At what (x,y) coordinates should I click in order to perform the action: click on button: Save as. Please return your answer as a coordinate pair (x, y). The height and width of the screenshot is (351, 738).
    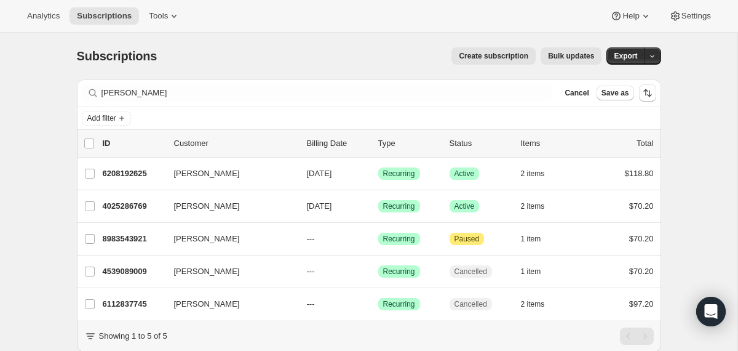
    Looking at the image, I should click on (615, 93).